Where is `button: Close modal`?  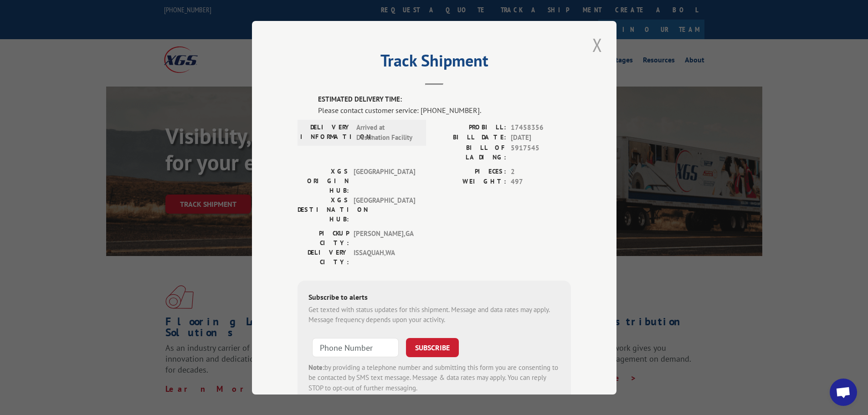
button: Close modal is located at coordinates (597, 44).